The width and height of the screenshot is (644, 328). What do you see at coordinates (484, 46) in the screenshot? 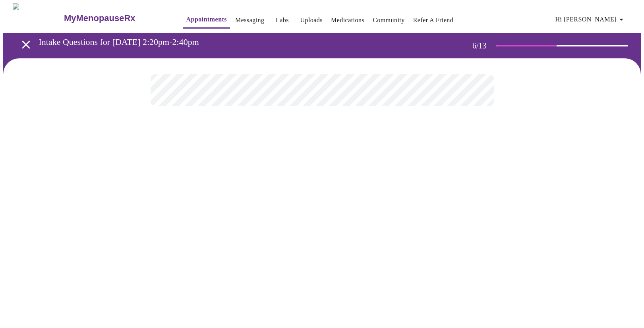
I see `h3: 6 / 13` at bounding box center [484, 46].